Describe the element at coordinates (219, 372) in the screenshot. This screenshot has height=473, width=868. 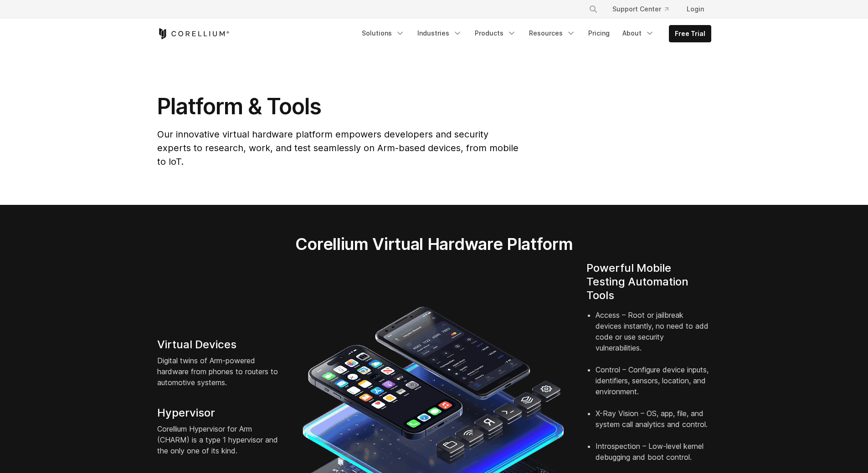
I see `p: Digital twins of Arm-powered hardware from phones to routers to automotive systems.` at that location.